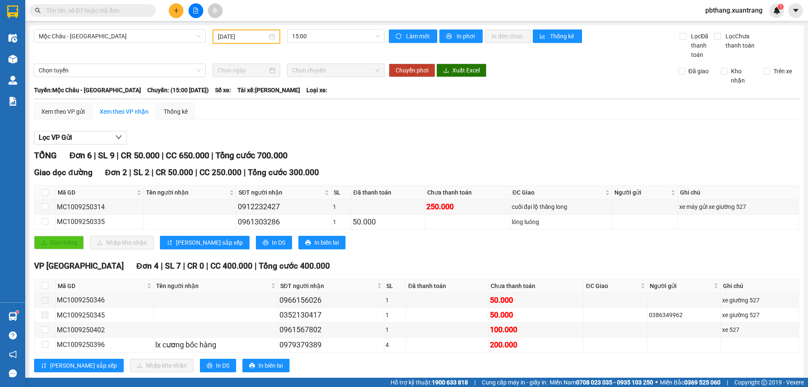 Image resolution: width=808 pixels, height=387 pixels. Describe the element at coordinates (615, 382) in the screenshot. I see `strong: 0708 023 035 - 0935 103 250` at that location.